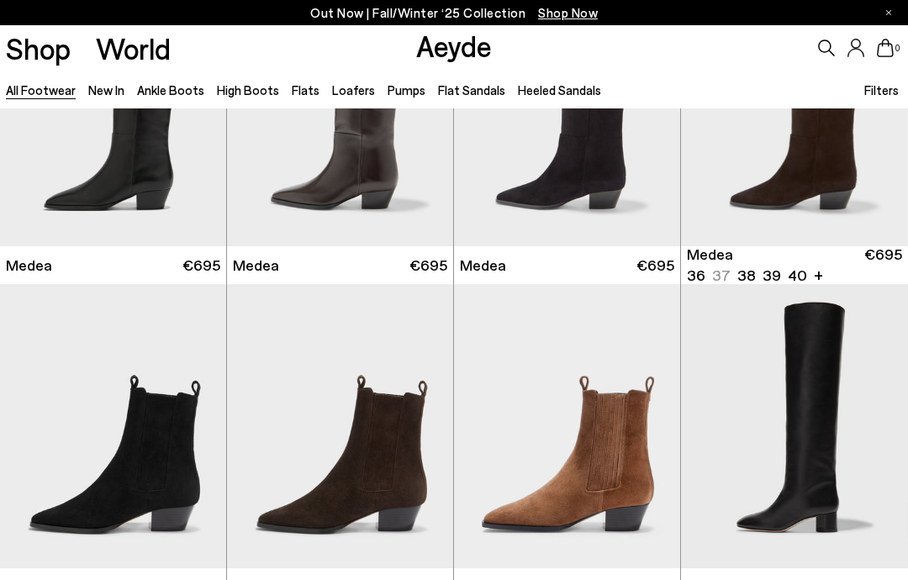  I want to click on ul: variant, so click(744, 275).